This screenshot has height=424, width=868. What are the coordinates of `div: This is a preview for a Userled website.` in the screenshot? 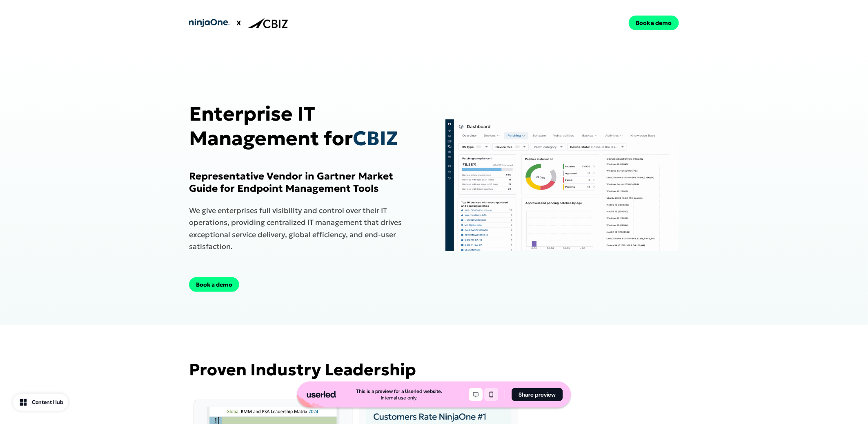 It's located at (399, 391).